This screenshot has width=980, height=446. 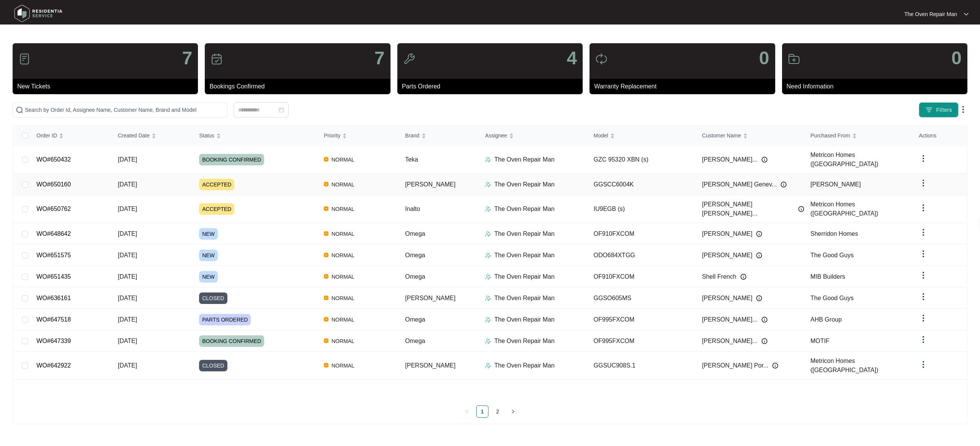 I want to click on a: WO#650160, so click(x=53, y=184).